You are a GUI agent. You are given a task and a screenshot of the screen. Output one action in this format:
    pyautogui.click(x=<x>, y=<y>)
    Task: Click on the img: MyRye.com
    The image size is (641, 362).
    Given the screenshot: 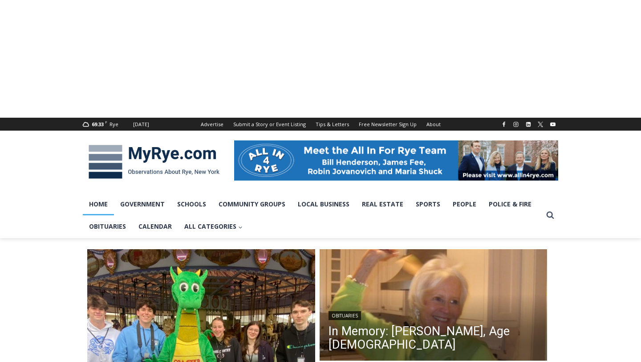 What is the action you would take?
    pyautogui.click(x=154, y=162)
    